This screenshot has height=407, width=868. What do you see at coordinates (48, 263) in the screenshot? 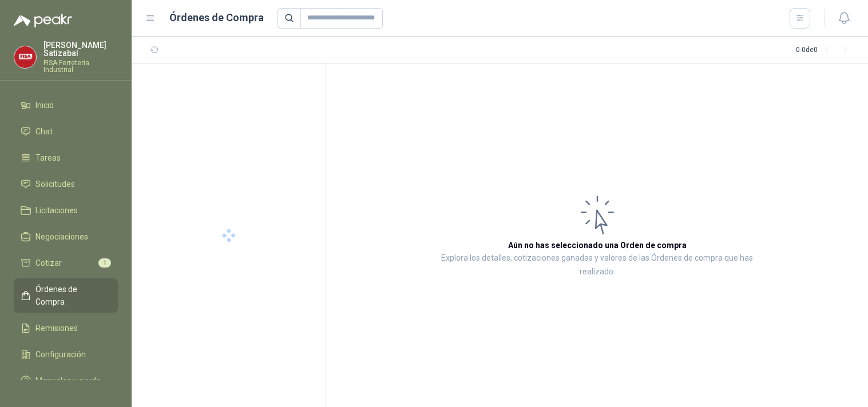
I see `span: Cotizar` at bounding box center [48, 263].